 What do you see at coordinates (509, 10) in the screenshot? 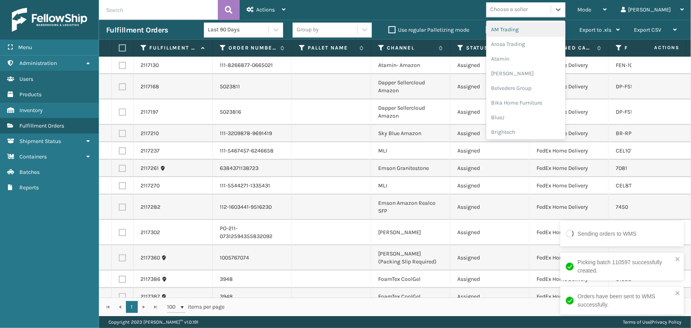
I see `div: Choose a seller` at bounding box center [509, 10].